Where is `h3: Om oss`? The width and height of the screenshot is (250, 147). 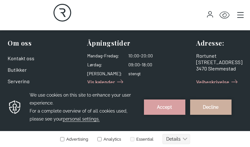
h3: Om oss is located at coordinates (31, 43).